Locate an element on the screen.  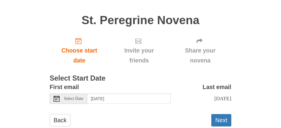
label: Last email is located at coordinates (217, 87).